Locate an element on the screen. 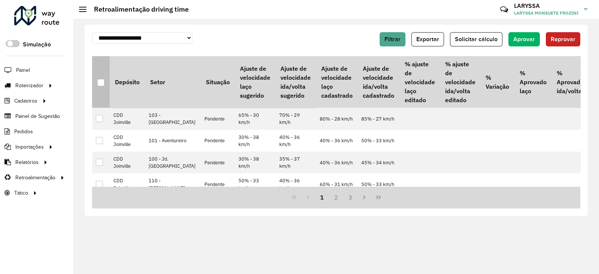  span: Pedidos is located at coordinates (24, 131).